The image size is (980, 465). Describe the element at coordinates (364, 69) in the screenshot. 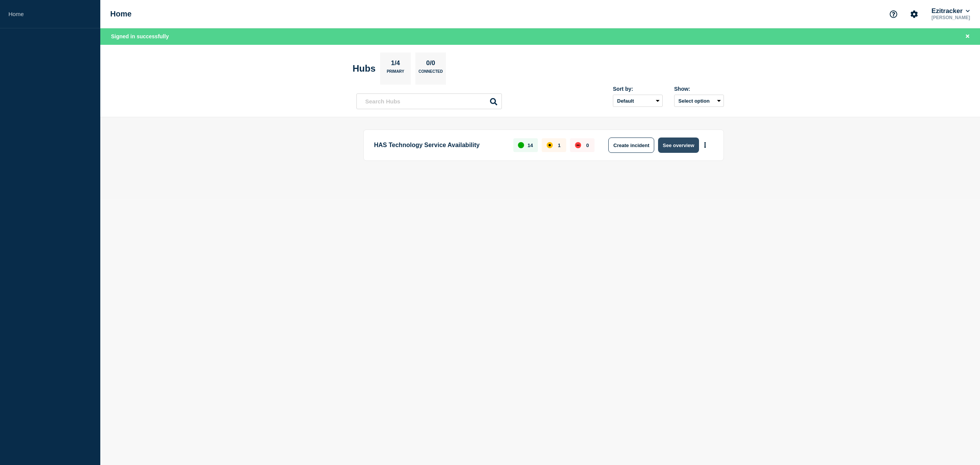

I see `h2: Hubs` at that location.